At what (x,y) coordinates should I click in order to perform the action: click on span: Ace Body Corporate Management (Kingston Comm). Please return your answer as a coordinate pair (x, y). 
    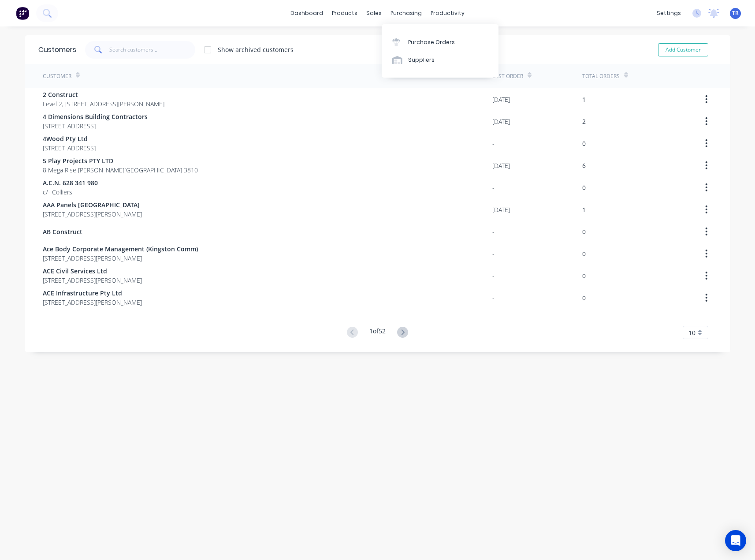
    Looking at the image, I should click on (121, 249).